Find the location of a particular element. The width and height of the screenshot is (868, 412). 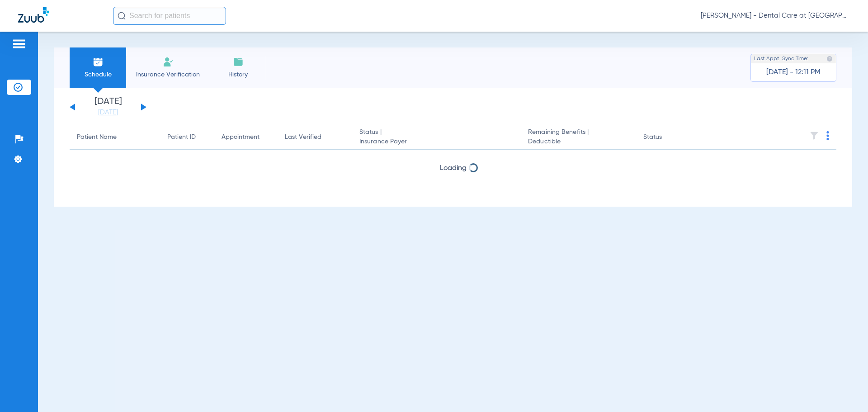

img: filter.svg is located at coordinates (814, 136).